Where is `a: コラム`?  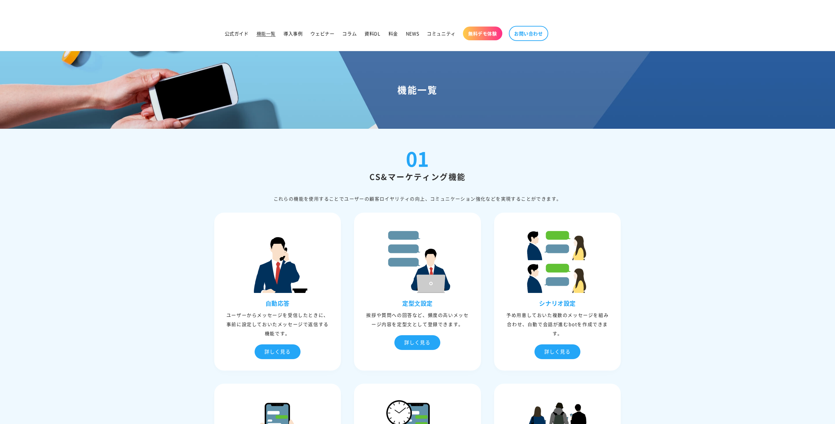 a: コラム is located at coordinates (349, 33).